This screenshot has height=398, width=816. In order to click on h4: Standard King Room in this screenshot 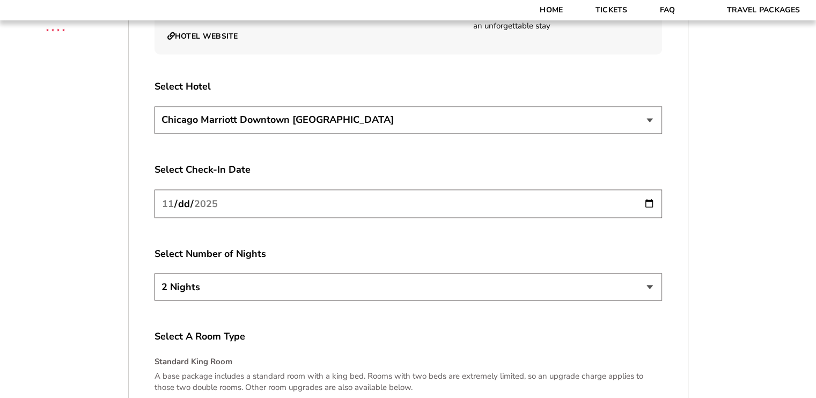, I will do `click(408, 361)`.